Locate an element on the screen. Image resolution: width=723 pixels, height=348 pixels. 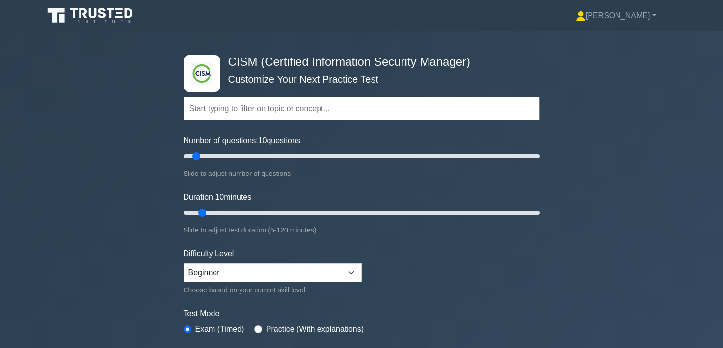
h4: CISM (Certified Information Security Manager) is located at coordinates (358, 62).